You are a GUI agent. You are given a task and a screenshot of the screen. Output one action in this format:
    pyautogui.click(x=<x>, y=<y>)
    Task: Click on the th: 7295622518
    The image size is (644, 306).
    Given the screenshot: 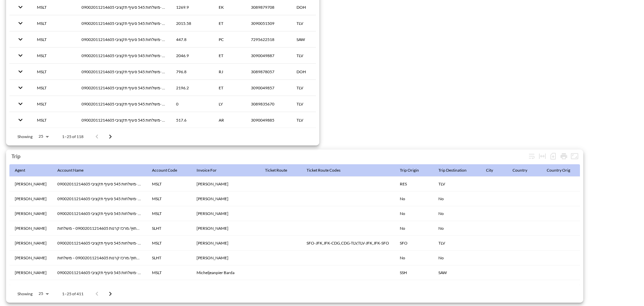 What is the action you would take?
    pyautogui.click(x=268, y=39)
    